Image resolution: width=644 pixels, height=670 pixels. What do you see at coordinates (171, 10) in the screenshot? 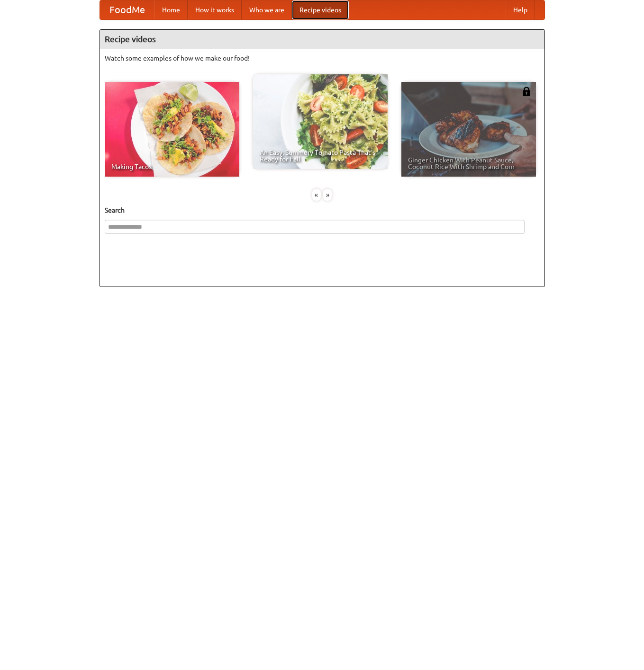
I see `a: Home` at bounding box center [171, 10].